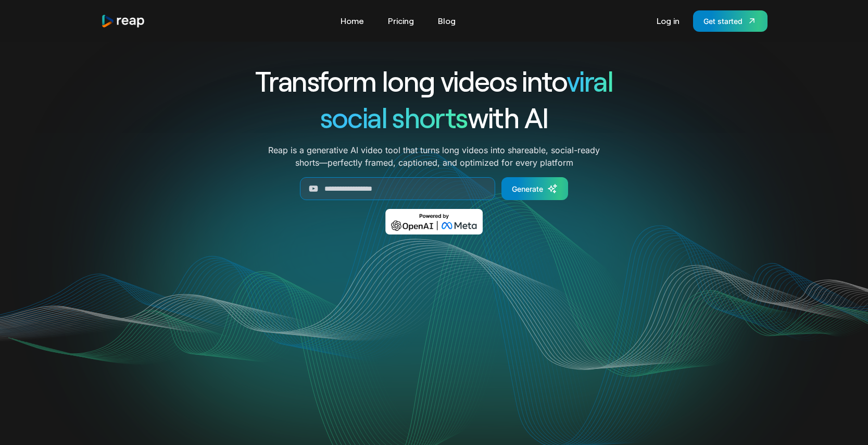  I want to click on form: Generate Form, so click(434, 189).